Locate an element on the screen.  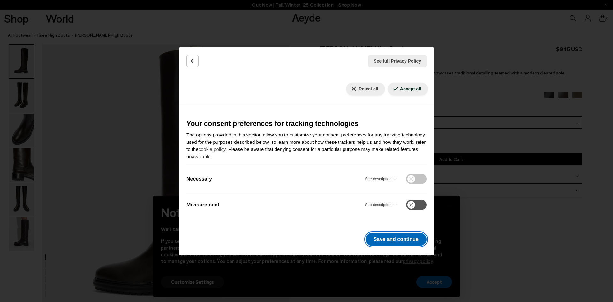
label: Measurement is located at coordinates (203, 205).